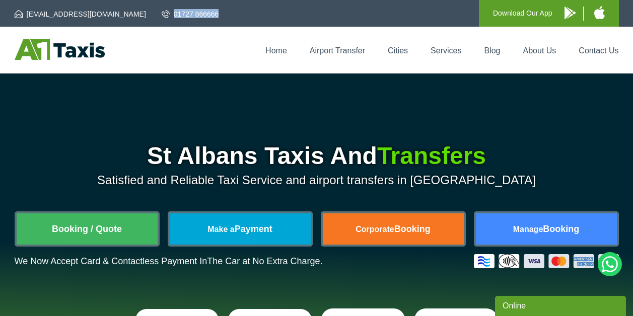  I want to click on span: Make a, so click(221, 229).